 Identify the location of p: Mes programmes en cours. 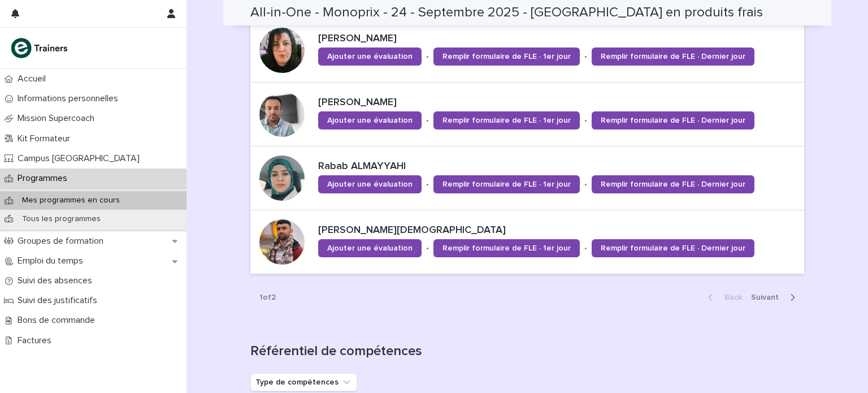
(71, 200).